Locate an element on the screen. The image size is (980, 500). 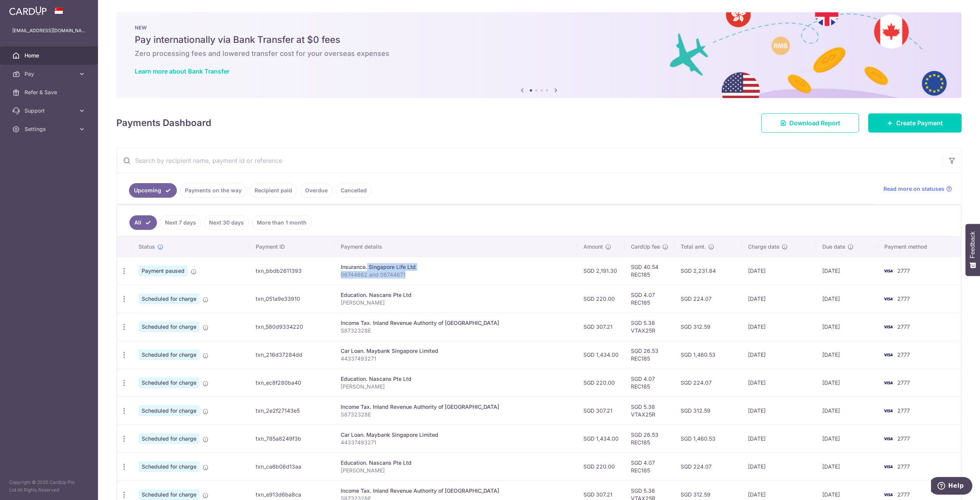
td: txn_580d9334220 is located at coordinates (292, 327).